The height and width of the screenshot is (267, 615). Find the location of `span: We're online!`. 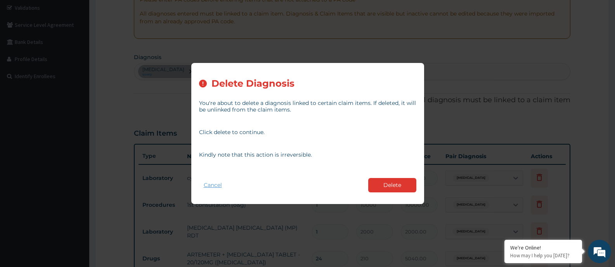

span: We're online! is located at coordinates (76, 122).